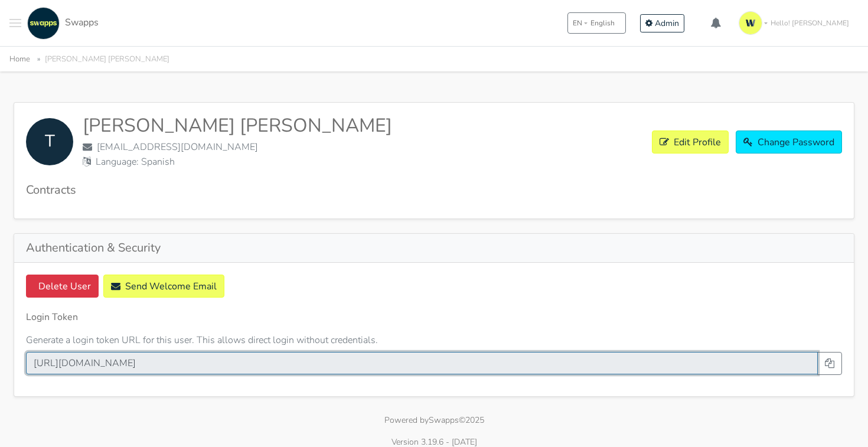 Image resolution: width=868 pixels, height=447 pixels. What do you see at coordinates (434, 340) in the screenshot?
I see `p: Generate a login token URL for this user. This allows direct login without credentials.` at bounding box center [434, 340].